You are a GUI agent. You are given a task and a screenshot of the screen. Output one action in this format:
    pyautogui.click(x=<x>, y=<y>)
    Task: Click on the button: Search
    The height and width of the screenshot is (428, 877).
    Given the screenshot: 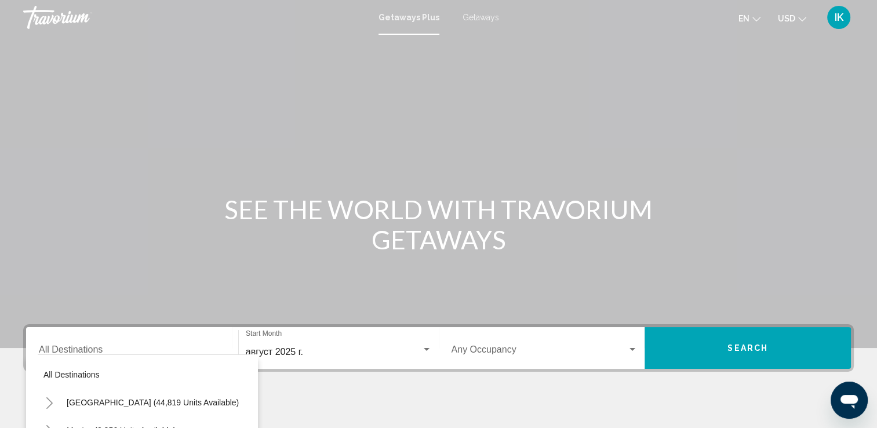 What is the action you would take?
    pyautogui.click(x=748, y=348)
    